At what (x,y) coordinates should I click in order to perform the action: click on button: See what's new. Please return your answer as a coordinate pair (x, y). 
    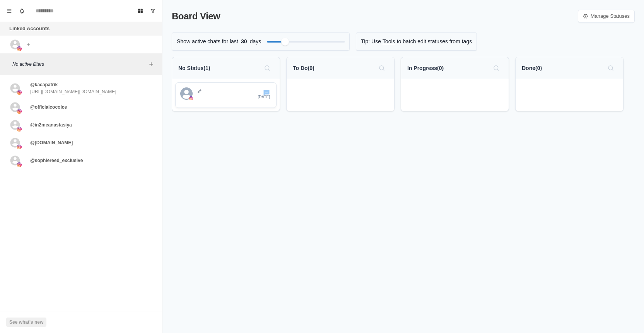
    Looking at the image, I should click on (26, 322).